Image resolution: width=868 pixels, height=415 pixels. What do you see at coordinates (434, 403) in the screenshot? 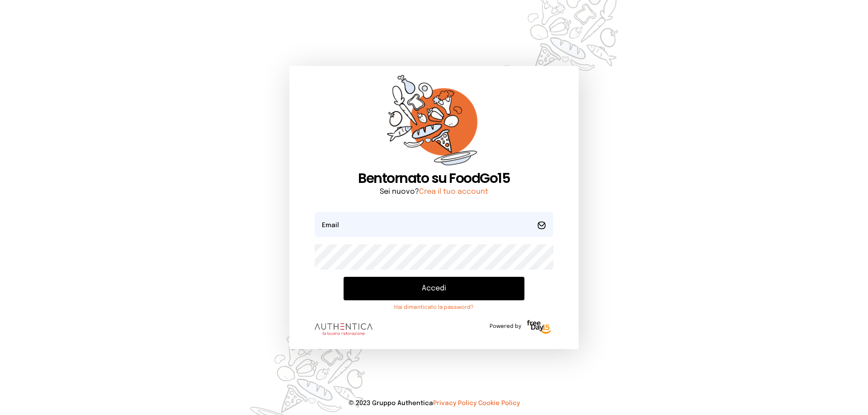
I see `p: © 2023 Gruppo Authentica` at bounding box center [434, 403].